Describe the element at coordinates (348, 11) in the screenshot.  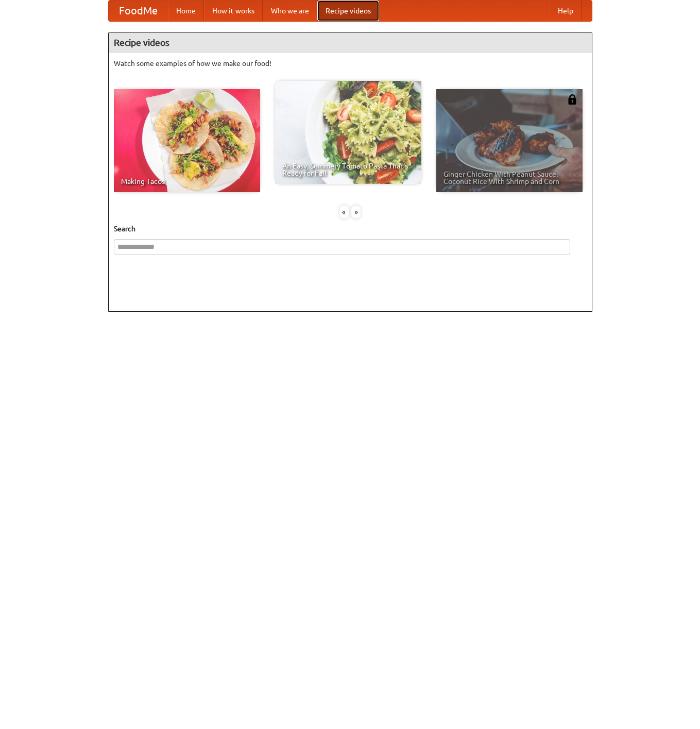
I see `a: Recipe videos` at that location.